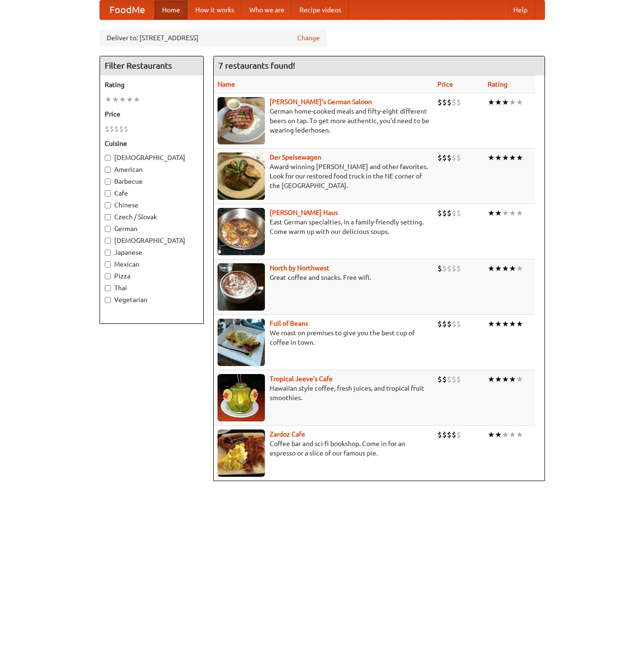 This screenshot has width=644, height=670. I want to click on input: Cafe, so click(107, 193).